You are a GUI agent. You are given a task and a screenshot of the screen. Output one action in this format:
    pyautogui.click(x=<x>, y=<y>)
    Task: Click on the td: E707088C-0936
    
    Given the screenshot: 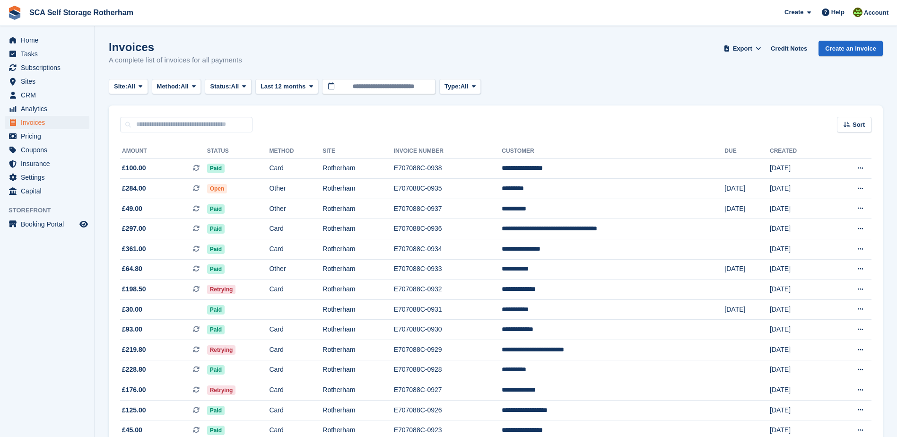 What is the action you would take?
    pyautogui.click(x=448, y=229)
    